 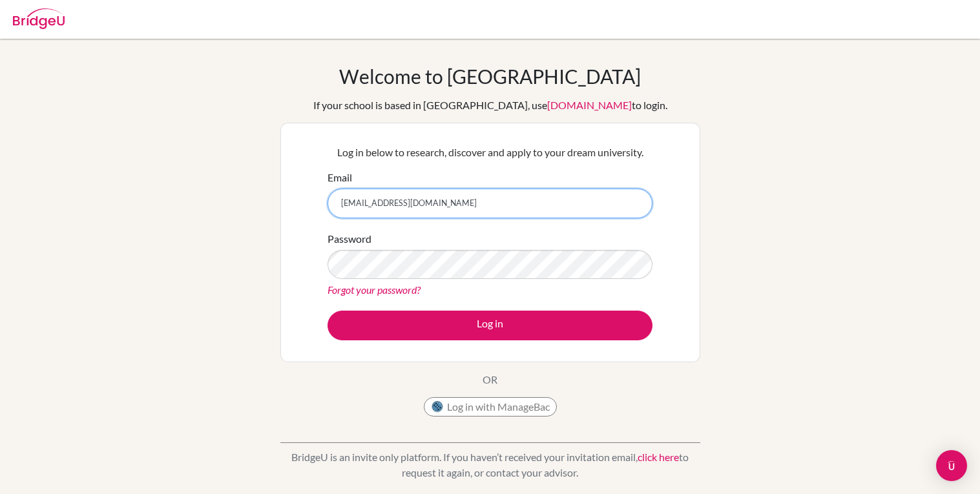 I want to click on label: Email, so click(x=339, y=177).